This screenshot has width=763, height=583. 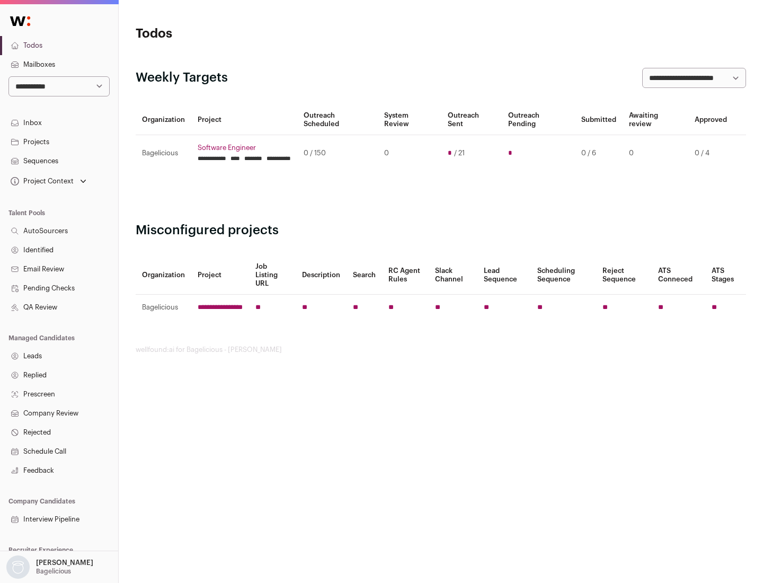 What do you see at coordinates (54, 572) in the screenshot?
I see `p: Bagelicious` at bounding box center [54, 572].